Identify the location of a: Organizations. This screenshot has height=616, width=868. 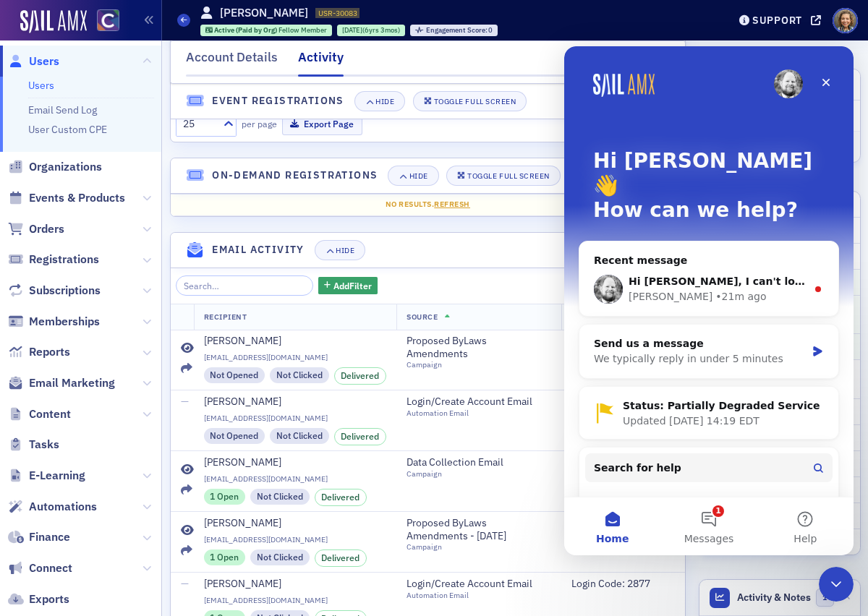
(55, 167).